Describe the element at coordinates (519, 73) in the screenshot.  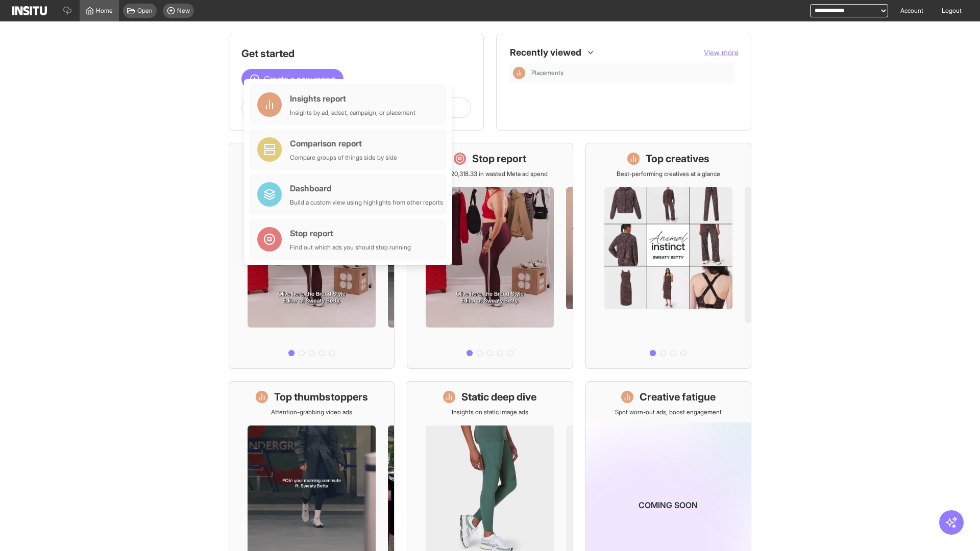
I see `div: Insights` at that location.